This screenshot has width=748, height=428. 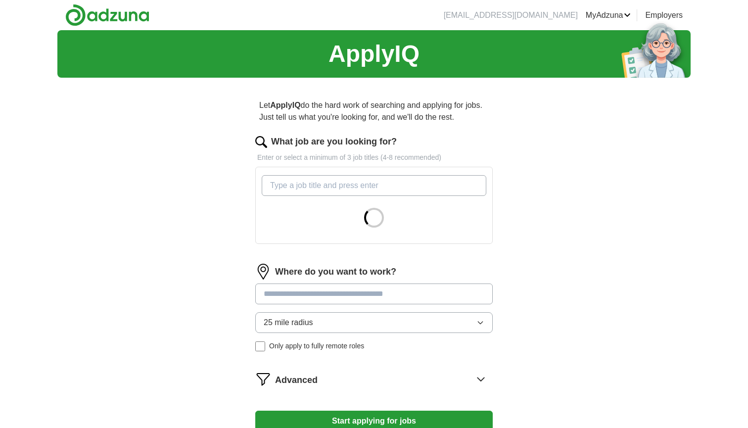 What do you see at coordinates (374, 54) in the screenshot?
I see `h1: ApplyIQ` at bounding box center [374, 54].